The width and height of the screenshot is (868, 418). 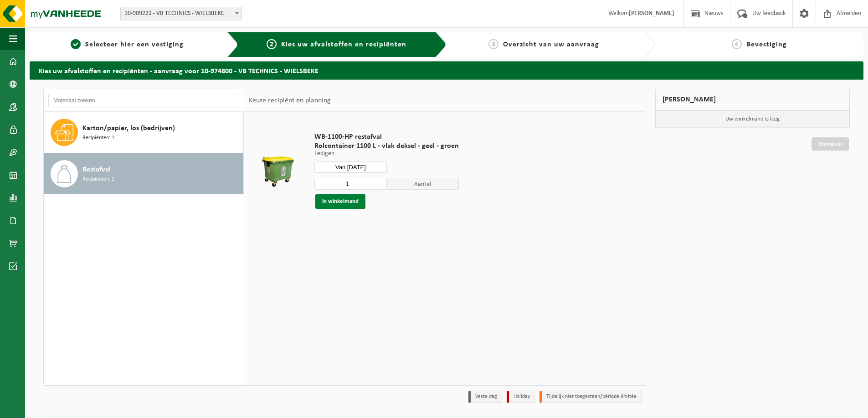 I want to click on span: WB-1100-HP restafval, so click(x=387, y=137).